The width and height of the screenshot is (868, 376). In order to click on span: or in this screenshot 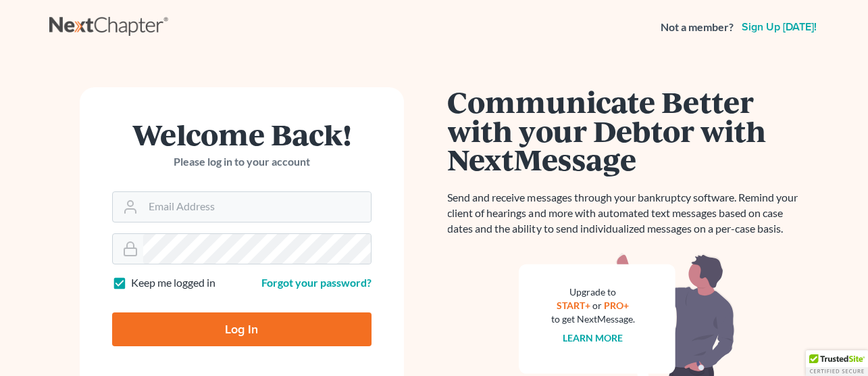, I will do `click(597, 305)`.